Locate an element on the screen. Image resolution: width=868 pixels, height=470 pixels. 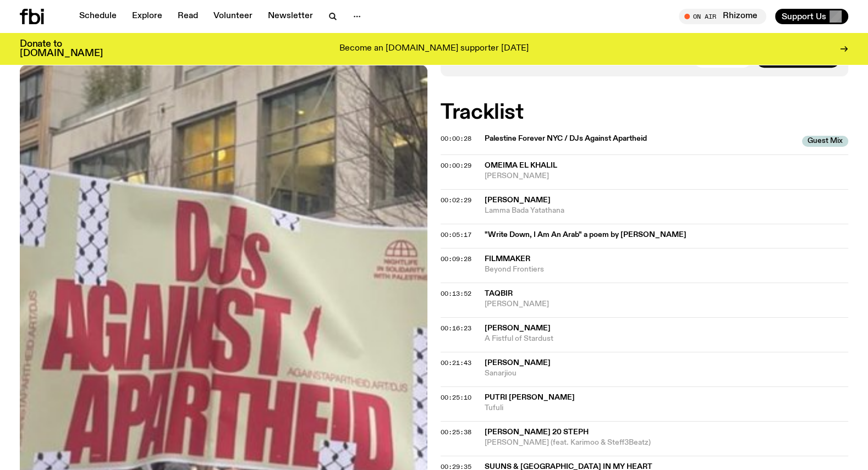
button: 00:21:43 is located at coordinates (456, 362).